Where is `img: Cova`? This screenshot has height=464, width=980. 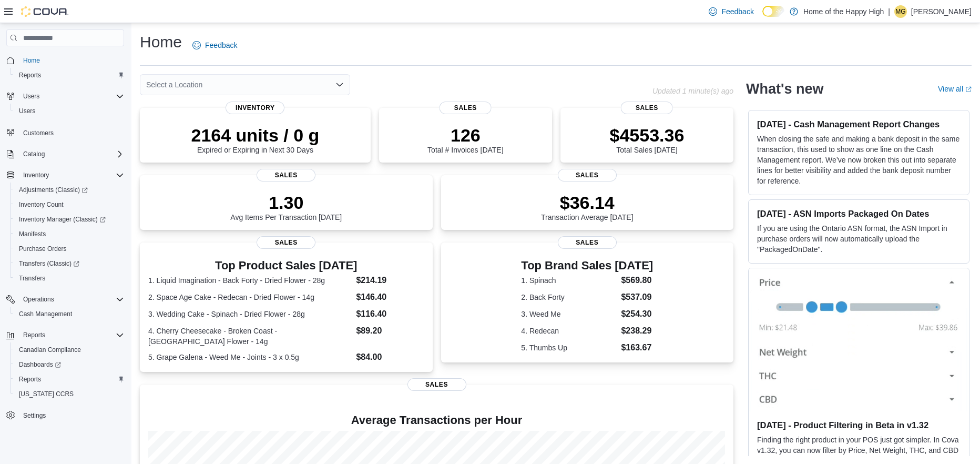
img: Cova is located at coordinates (45, 12).